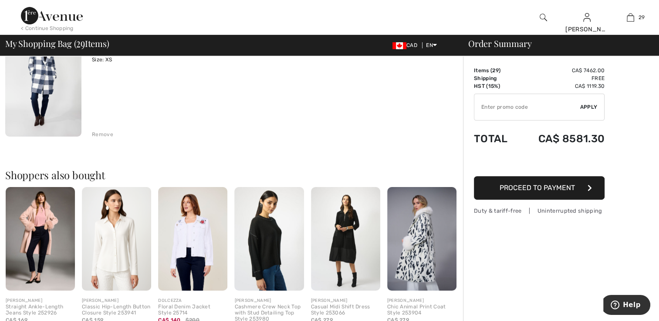 The image size is (659, 321). What do you see at coordinates (234, 175) in the screenshot?
I see `h2: Shoppers also bought` at bounding box center [234, 175].